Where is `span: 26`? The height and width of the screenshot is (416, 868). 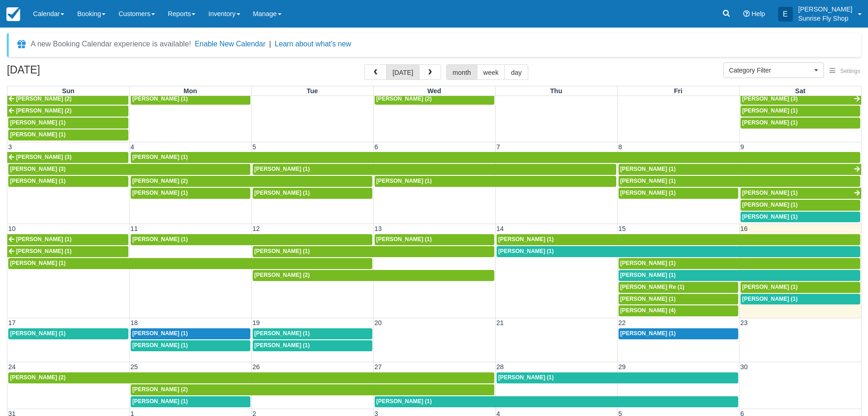 span: 26 is located at coordinates (256, 367).